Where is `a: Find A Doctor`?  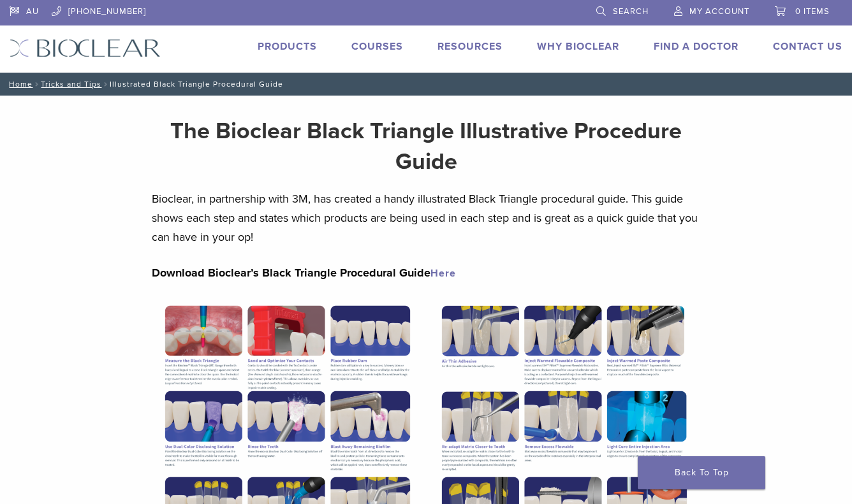
a: Find A Doctor is located at coordinates (696, 47).